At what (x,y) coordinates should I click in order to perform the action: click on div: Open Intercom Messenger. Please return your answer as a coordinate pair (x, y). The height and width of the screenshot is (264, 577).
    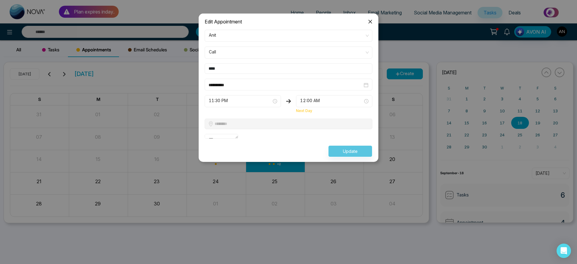
    Looking at the image, I should click on (564, 251).